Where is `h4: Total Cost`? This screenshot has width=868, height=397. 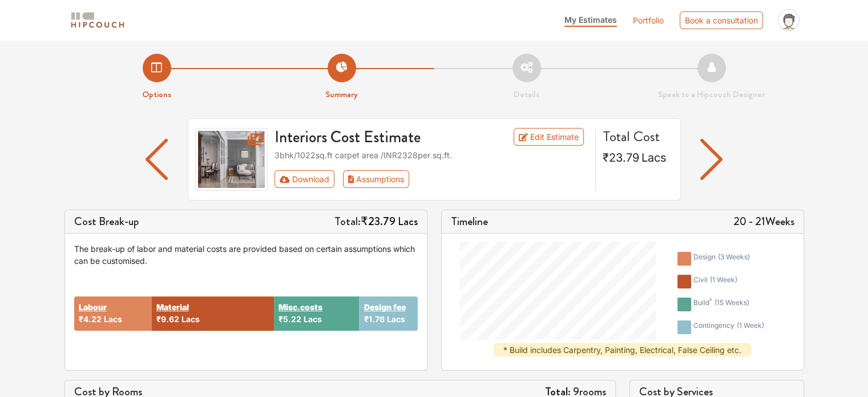 h4: Total Cost is located at coordinates (637, 137).